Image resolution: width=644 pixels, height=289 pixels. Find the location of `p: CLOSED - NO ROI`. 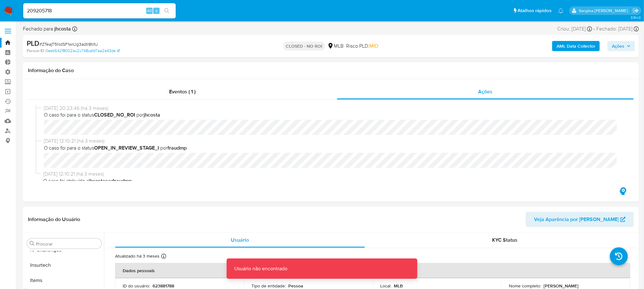

p: CLOSED - NO ROI is located at coordinates (304, 46).